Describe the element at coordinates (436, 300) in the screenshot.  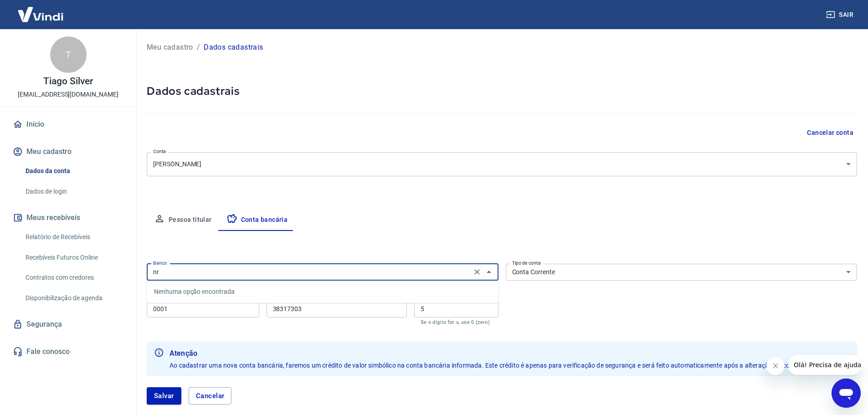
I see `label: Dígito da conta` at that location.